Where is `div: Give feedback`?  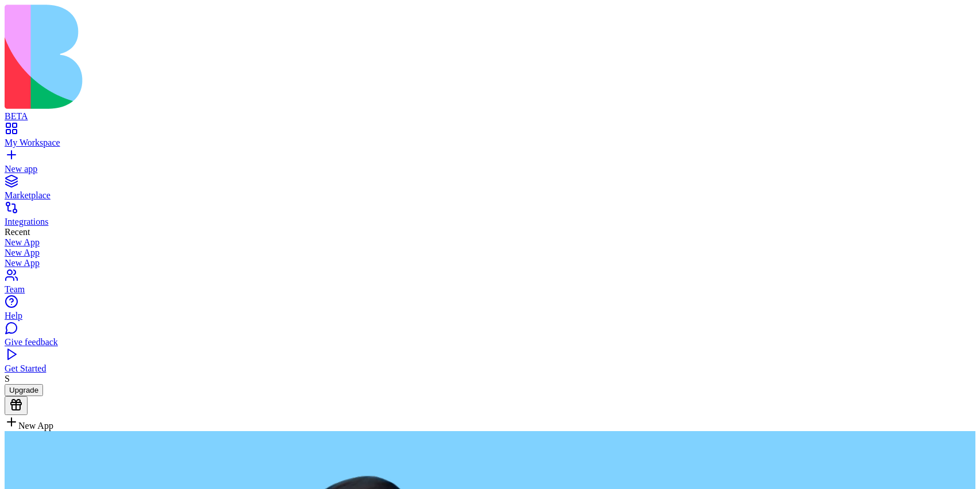
div: Give feedback is located at coordinates (490, 342).